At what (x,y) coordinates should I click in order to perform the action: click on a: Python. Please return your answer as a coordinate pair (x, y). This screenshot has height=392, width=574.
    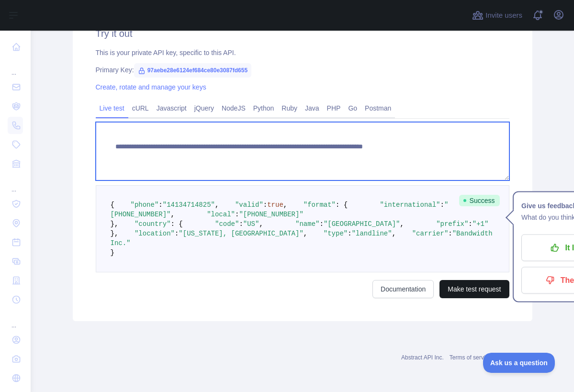
    Looking at the image, I should click on (264, 108).